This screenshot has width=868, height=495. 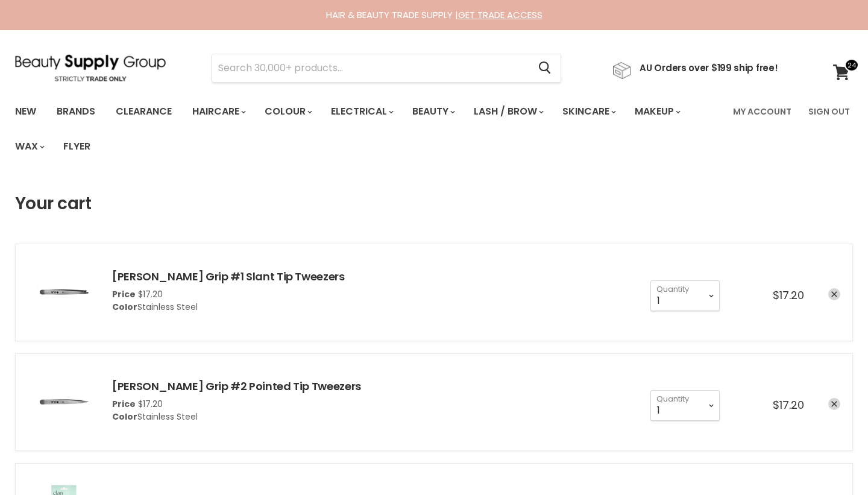 What do you see at coordinates (835, 294) in the screenshot?
I see `a: remove Caron Grip #1 Slant Tip Tweezers` at bounding box center [835, 294].